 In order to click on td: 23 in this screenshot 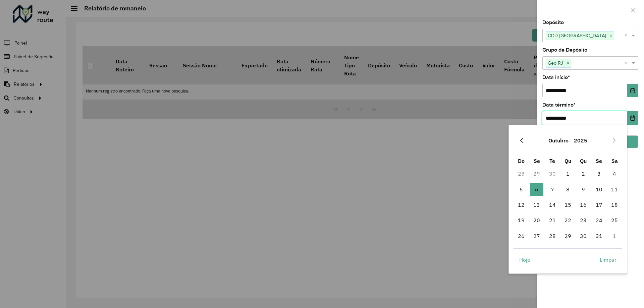, I will do `click(583, 220)`.